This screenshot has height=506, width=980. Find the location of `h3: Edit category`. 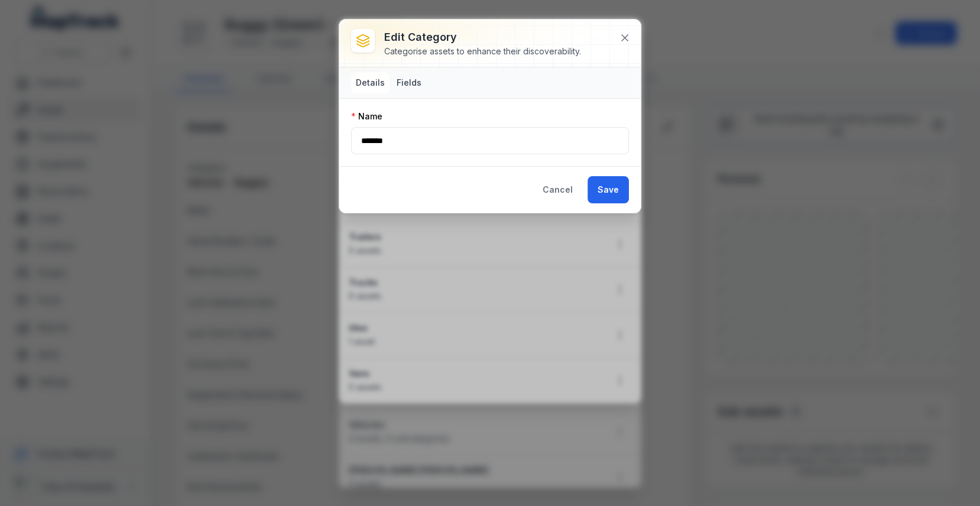

h3: Edit category is located at coordinates (482, 37).